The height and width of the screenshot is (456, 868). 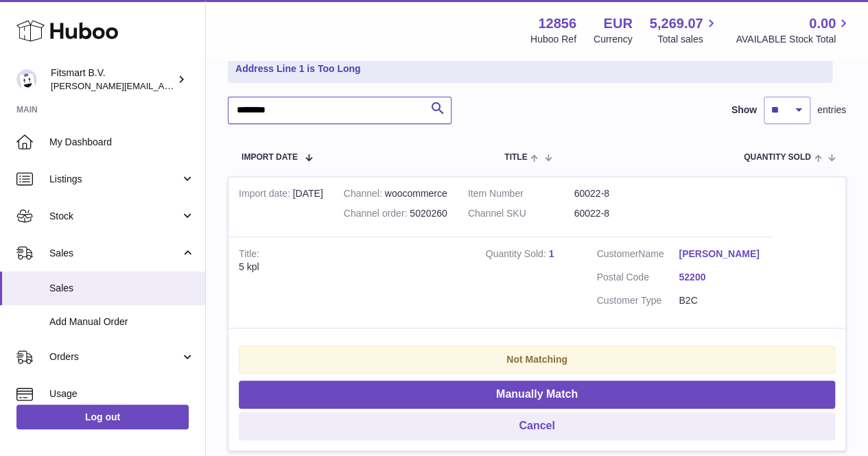 I want to click on span: Orders, so click(x=115, y=357).